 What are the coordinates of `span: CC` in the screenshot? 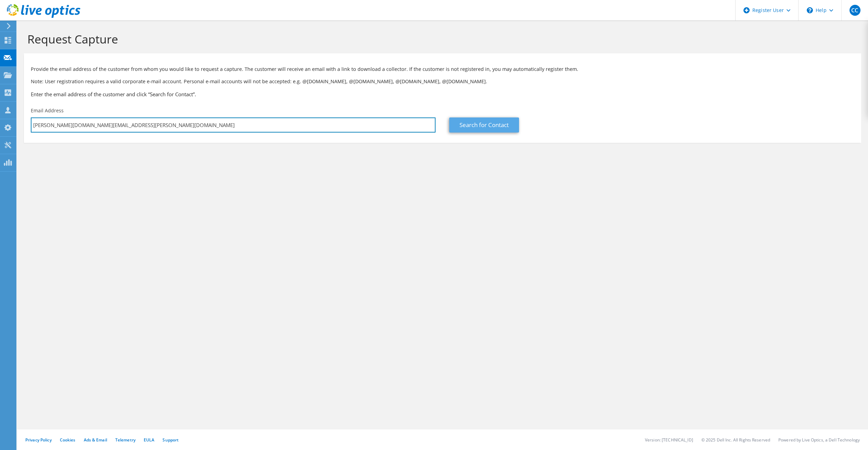 It's located at (855, 11).